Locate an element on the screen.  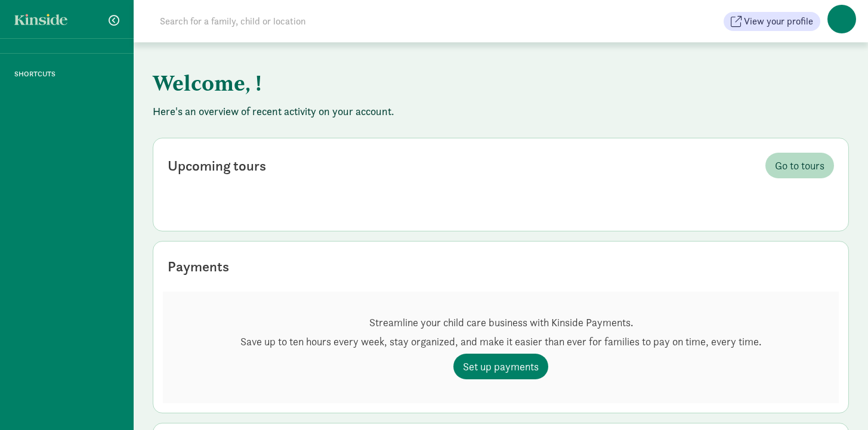
a: Set up payments is located at coordinates (501, 366).